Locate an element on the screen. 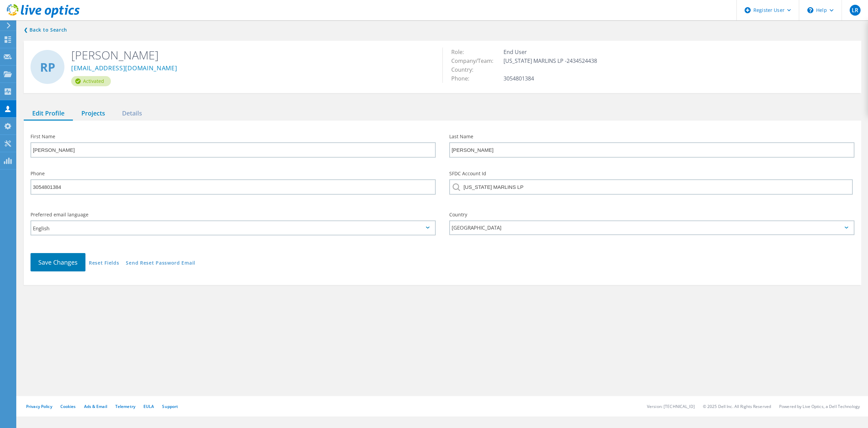  li: © 2025 Dell Inc. All Rights Reserved is located at coordinates (737, 406).